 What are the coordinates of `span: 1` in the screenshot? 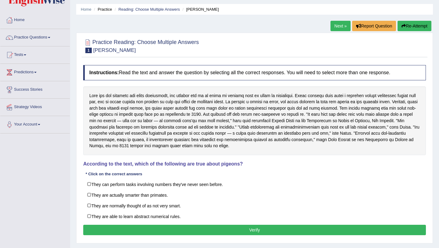 It's located at (88, 50).